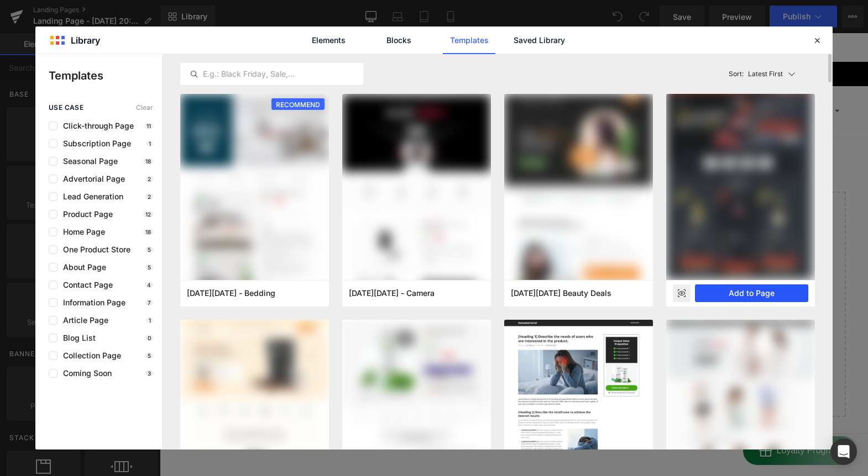  I want to click on span: Click-through Page, so click(96, 126).